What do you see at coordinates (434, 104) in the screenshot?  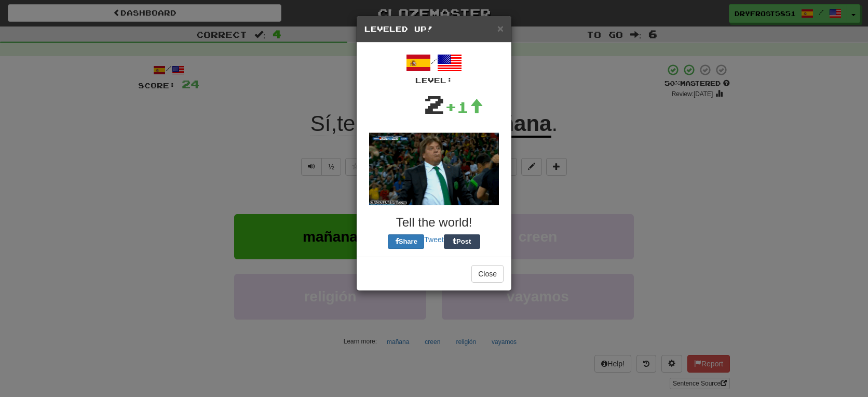 I see `div: 2` at bounding box center [434, 104].